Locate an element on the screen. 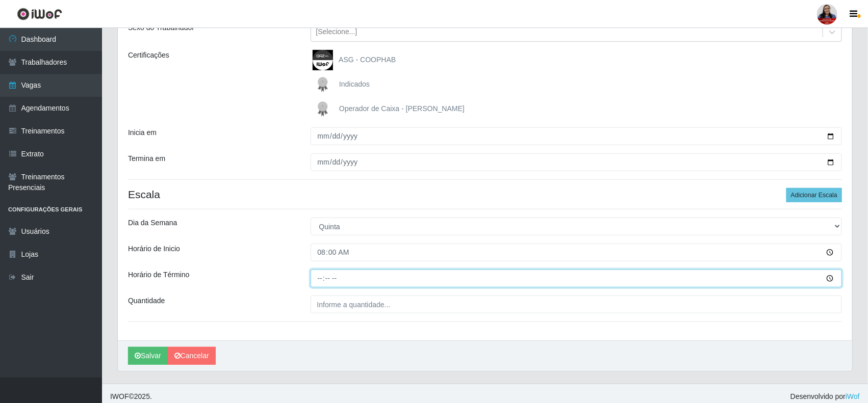  label: Dia da Semana is located at coordinates (152, 223).